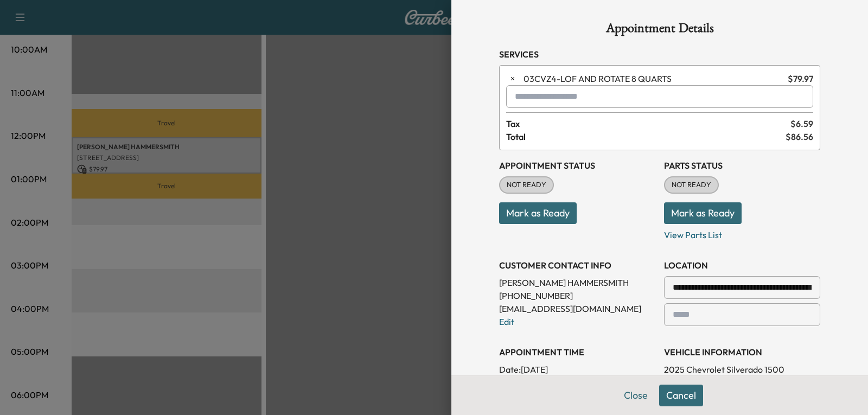  I want to click on h3: Parts Status, so click(742, 165).